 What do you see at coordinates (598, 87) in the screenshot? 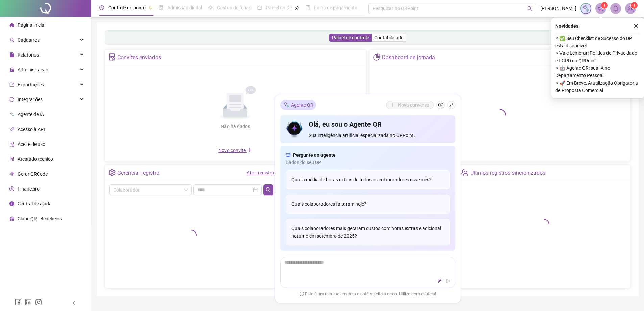
I see `span: ⚬ 🚀 Em Breve, Atualização Obrigatória de Proposta Comercial` at bounding box center [598, 87].